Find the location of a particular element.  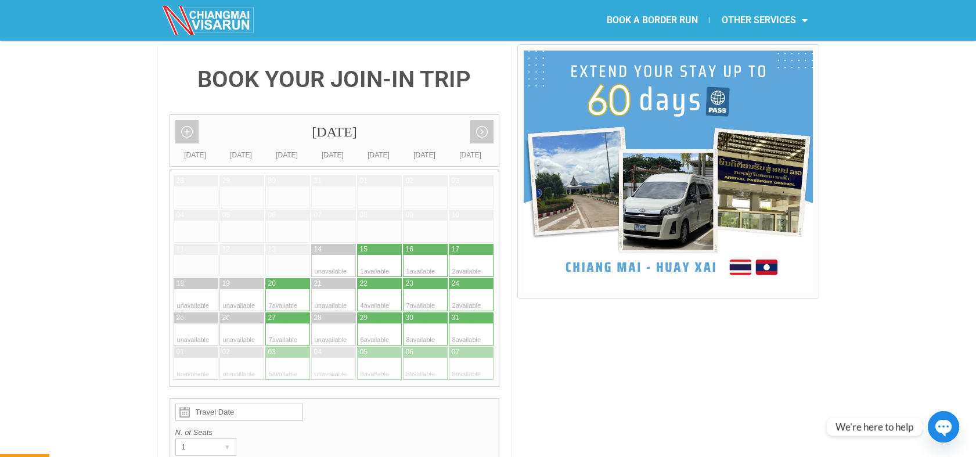

div: 13 is located at coordinates (272, 249).